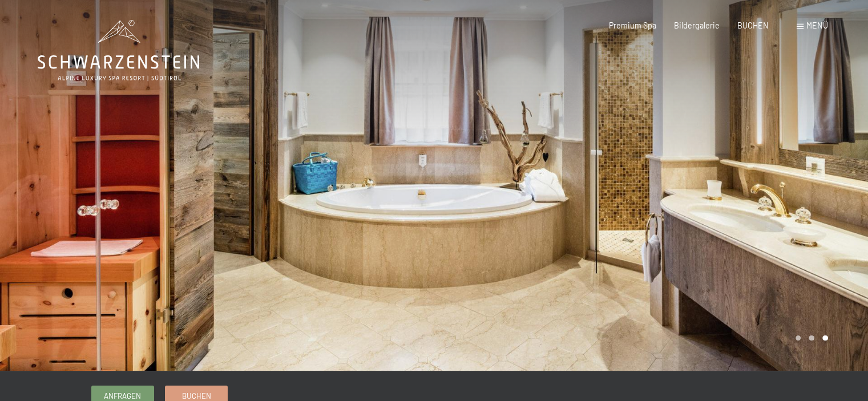 The height and width of the screenshot is (401, 868). Describe the element at coordinates (752, 25) in the screenshot. I see `span: BUCHEN` at that location.